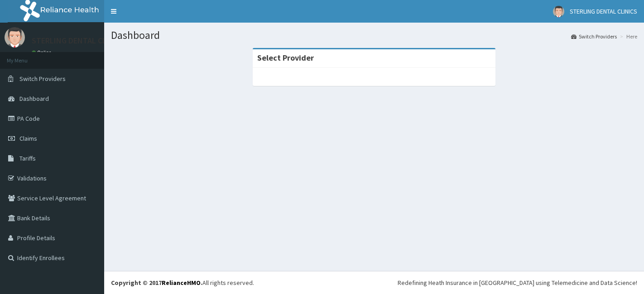 This screenshot has height=294, width=644. Describe the element at coordinates (27, 158) in the screenshot. I see `span: Tariffs` at that location.